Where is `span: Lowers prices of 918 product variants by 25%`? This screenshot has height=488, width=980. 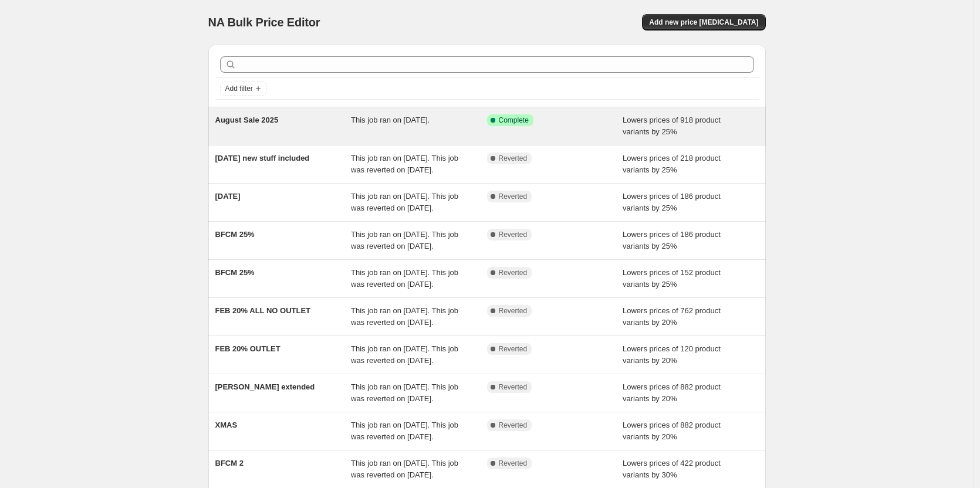
span: Lowers prices of 918 product variants by 25% is located at coordinates (671, 126).